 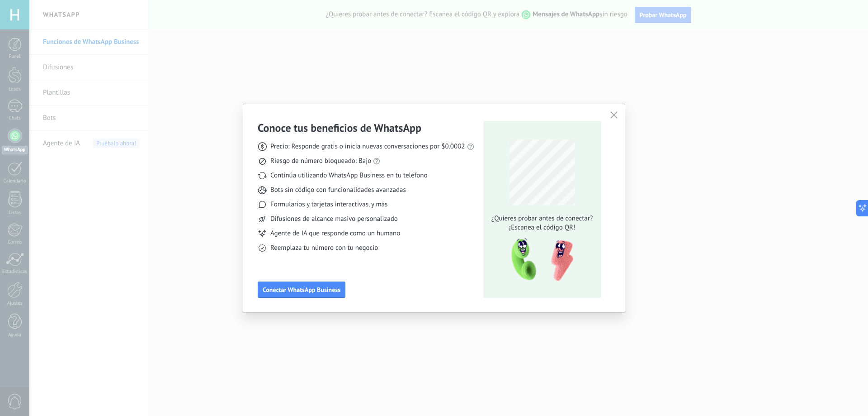 What do you see at coordinates (349, 175) in the screenshot?
I see `span: Continúa utilizando WhatsApp Business en tu teléfono` at bounding box center [349, 175].